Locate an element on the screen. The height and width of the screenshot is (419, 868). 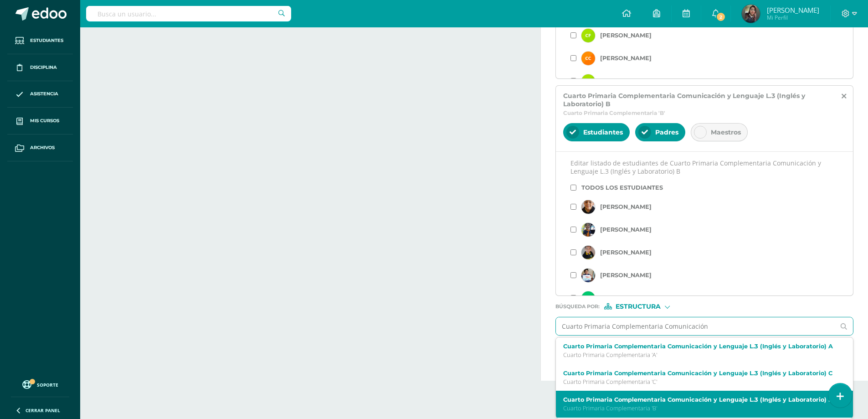
span: Padres is located at coordinates (667, 132).